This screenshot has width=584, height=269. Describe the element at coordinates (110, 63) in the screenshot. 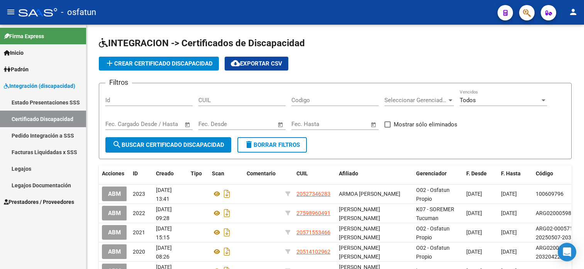

I see `mat-icon: add` at that location.